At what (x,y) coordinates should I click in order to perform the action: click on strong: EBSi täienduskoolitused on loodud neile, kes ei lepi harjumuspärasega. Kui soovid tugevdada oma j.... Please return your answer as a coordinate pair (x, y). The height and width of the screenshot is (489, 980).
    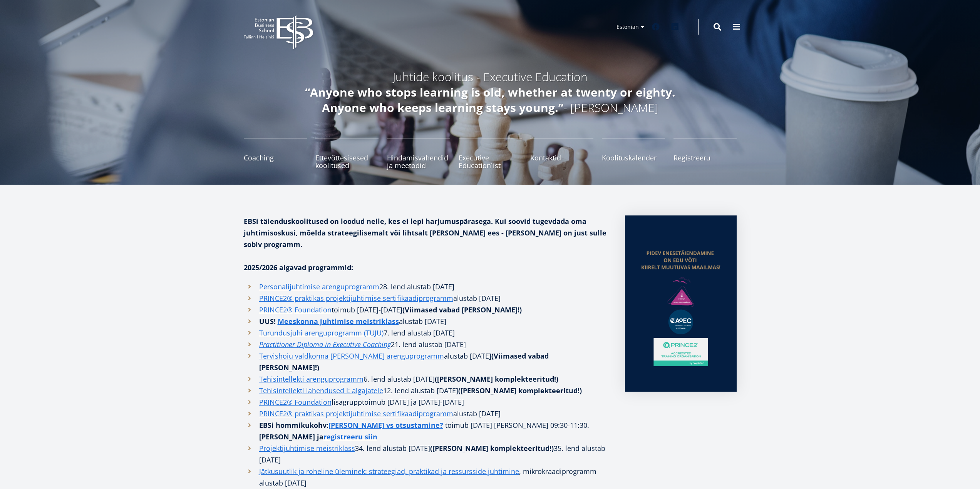
    Looking at the image, I should click on (425, 233).